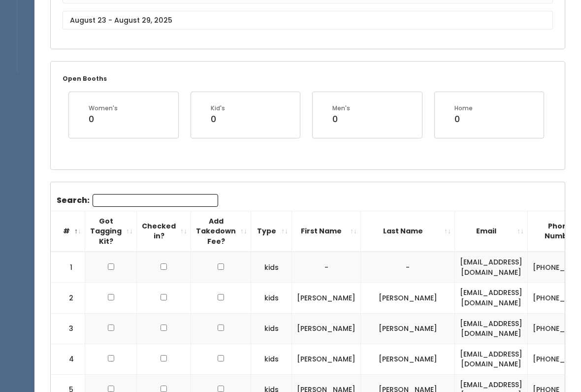 The image size is (581, 392). I want to click on th: Type: activate to sort column ascending, so click(271, 231).